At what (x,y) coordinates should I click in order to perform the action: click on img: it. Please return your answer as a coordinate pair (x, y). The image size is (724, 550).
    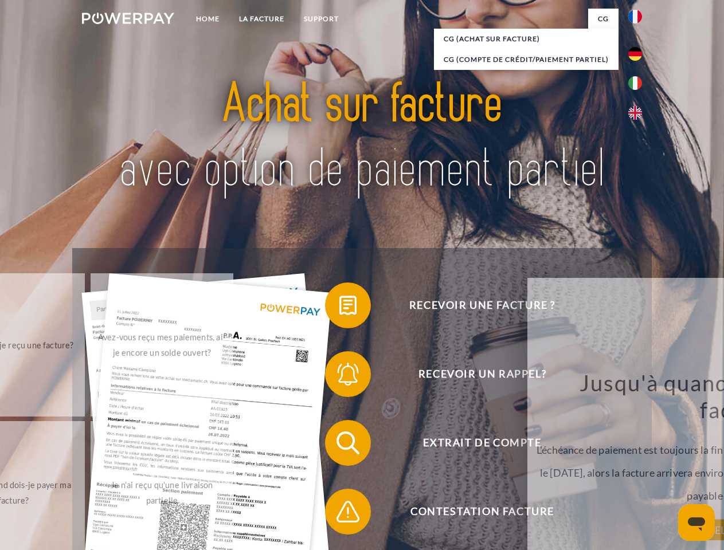
    Looking at the image, I should click on (635, 83).